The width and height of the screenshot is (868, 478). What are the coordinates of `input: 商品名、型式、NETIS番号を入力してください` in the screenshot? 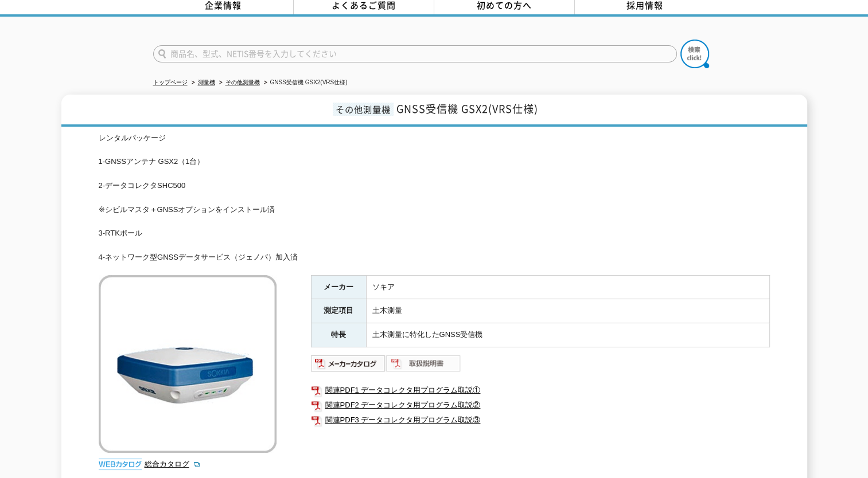 It's located at (415, 54).